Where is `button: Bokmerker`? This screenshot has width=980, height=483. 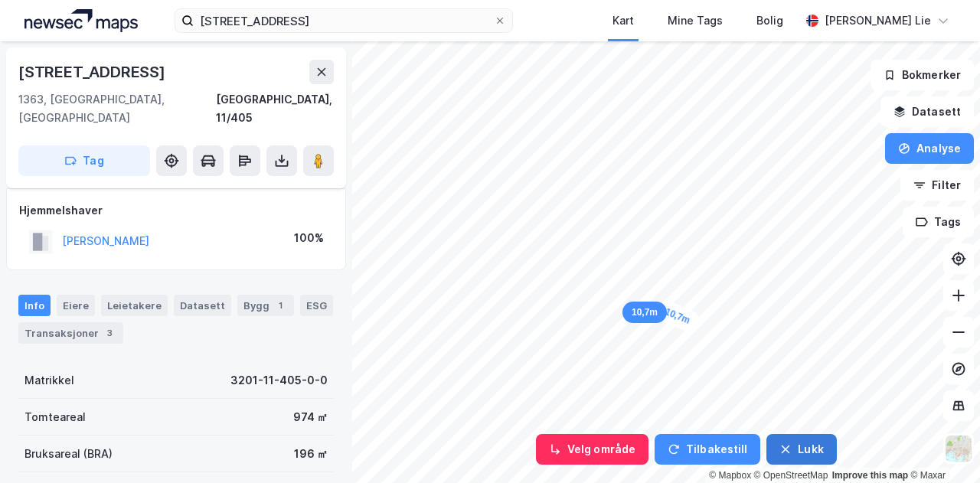 button: Bokmerker is located at coordinates (922, 75).